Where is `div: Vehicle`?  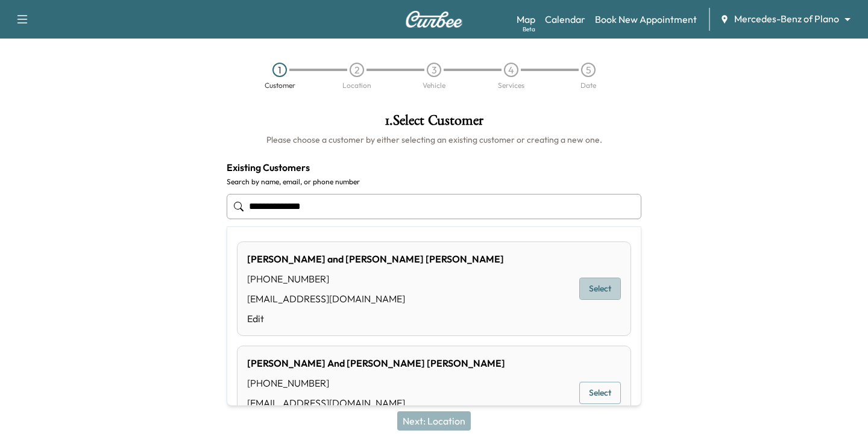 div: Vehicle is located at coordinates (434, 85).